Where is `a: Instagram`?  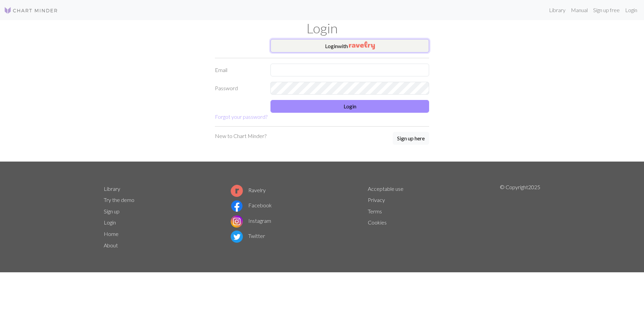 a: Instagram is located at coordinates (251, 220).